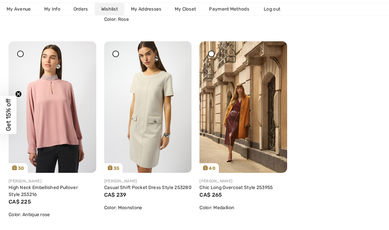  Describe the element at coordinates (43, 191) in the screenshot. I see `a: High Neck Embellished Pullover Style 253216` at that location.